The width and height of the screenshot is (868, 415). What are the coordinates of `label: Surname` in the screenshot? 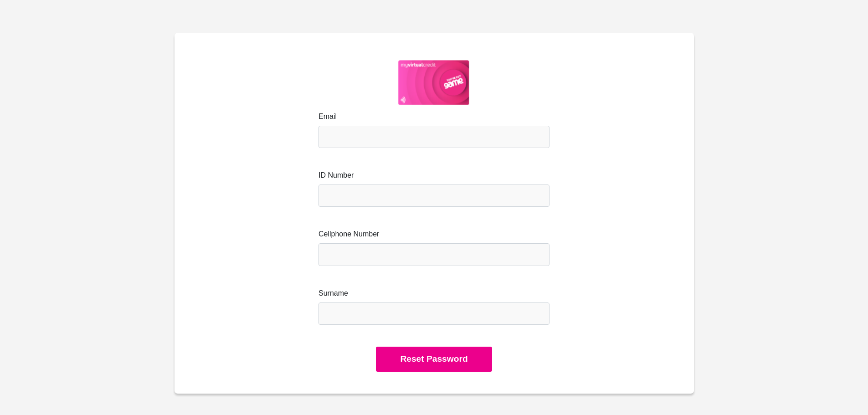 It's located at (434, 294).